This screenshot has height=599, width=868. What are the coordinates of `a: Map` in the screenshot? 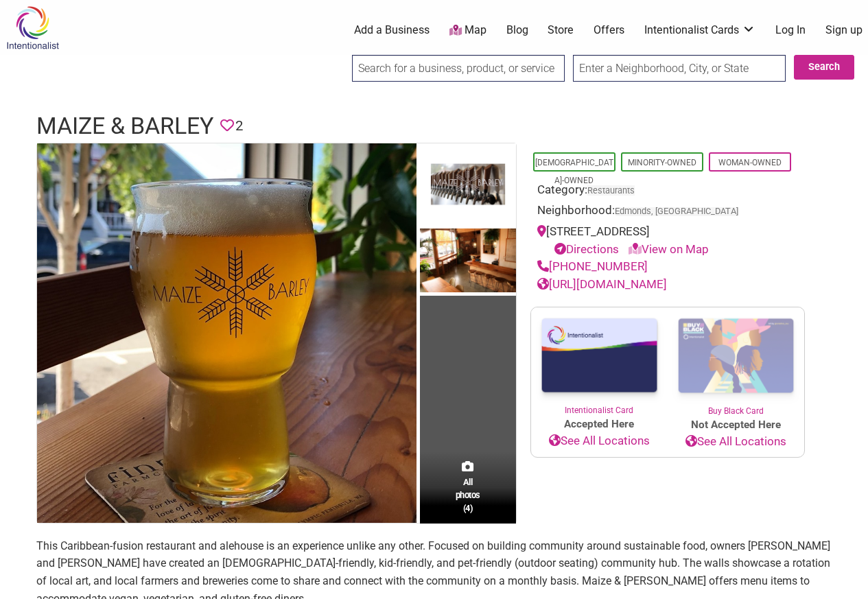 It's located at (468, 30).